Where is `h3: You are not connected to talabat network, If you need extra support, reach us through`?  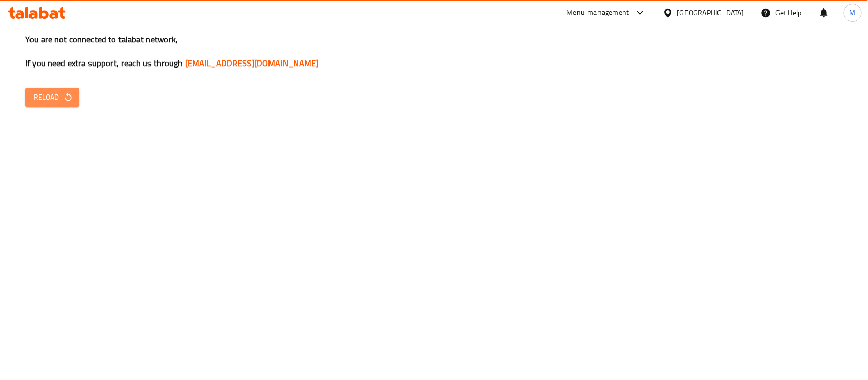
h3: You are not connected to talabat network, If you need extra support, reach us through is located at coordinates (434, 51).